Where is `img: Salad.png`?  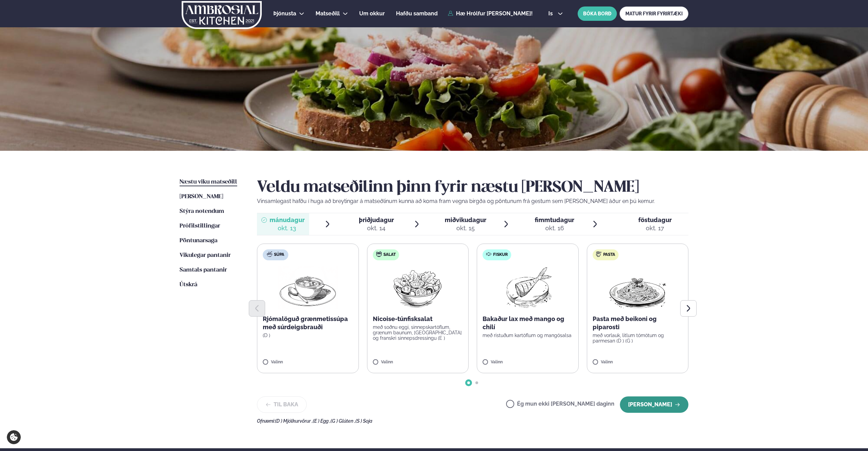
img: Salad.png is located at coordinates (417, 287).